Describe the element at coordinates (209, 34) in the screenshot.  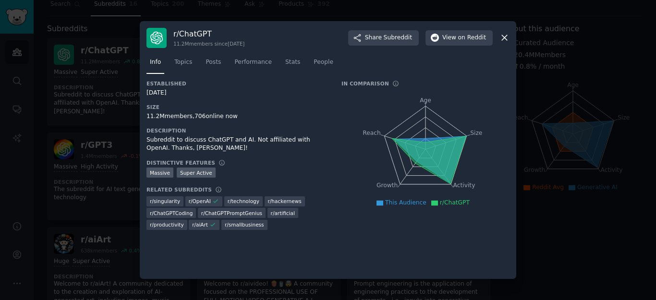
I see `h3: r/ ChatGPT` at that location.